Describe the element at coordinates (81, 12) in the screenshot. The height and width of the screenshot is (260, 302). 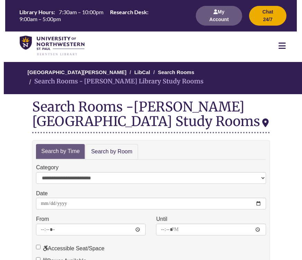
I see `span: 7:30am – 10:00pm` at that location.